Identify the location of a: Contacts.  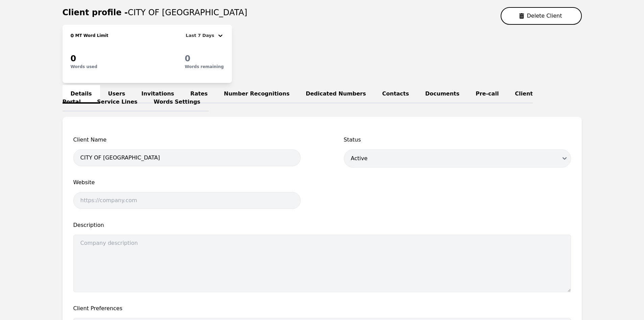
(396, 94).